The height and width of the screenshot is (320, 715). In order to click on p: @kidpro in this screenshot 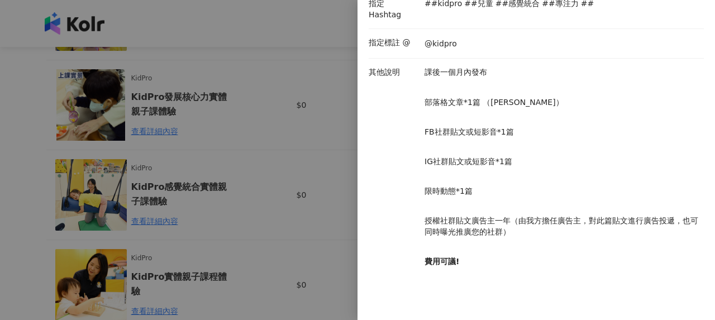, I will do `click(441, 44)`.